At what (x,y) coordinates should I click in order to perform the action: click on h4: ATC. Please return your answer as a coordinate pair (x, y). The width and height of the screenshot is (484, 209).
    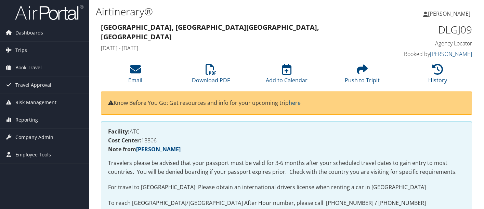
    Looking at the image, I should click on (286, 132).